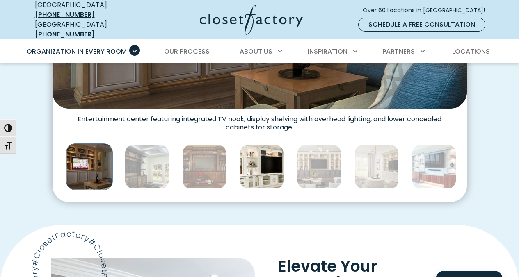 The width and height of the screenshot is (519, 277). What do you see at coordinates (327, 51) in the screenshot?
I see `span: Inspiration` at bounding box center [327, 51].